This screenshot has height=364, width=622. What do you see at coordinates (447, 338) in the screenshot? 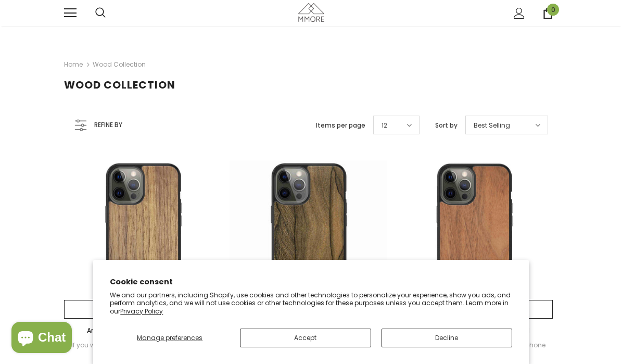
I see `button: Decline` at bounding box center [447, 338].